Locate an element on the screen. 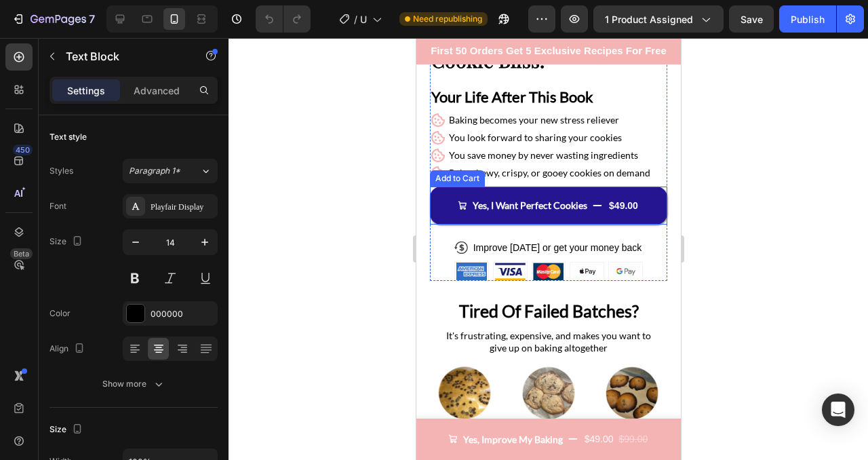  div: Show more is located at coordinates (133, 384).